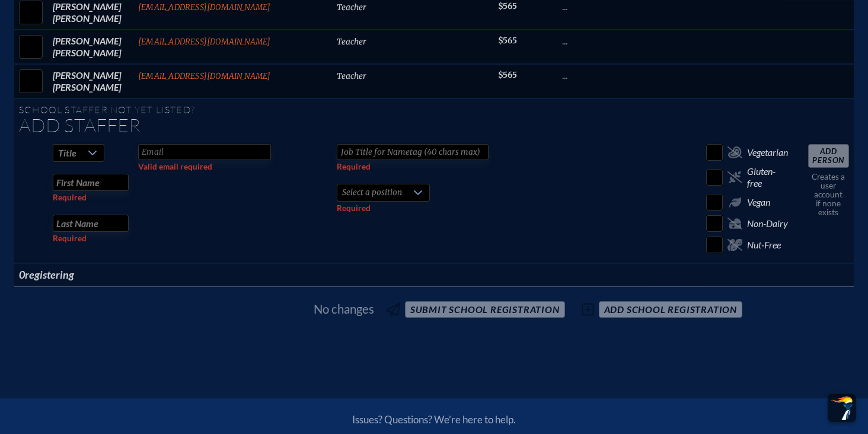 The height and width of the screenshot is (434, 868). Describe the element at coordinates (842, 407) in the screenshot. I see `img: To the top` at that location.